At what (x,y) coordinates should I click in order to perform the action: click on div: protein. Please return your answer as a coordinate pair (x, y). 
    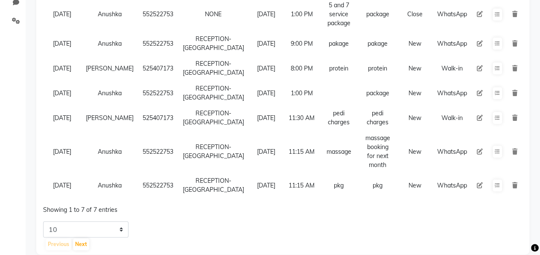
    Looking at the image, I should click on (377, 68).